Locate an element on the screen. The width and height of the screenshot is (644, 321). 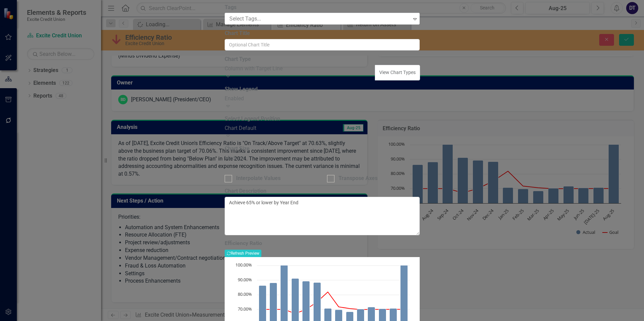
input: Optional Chart Title is located at coordinates (322, 45).